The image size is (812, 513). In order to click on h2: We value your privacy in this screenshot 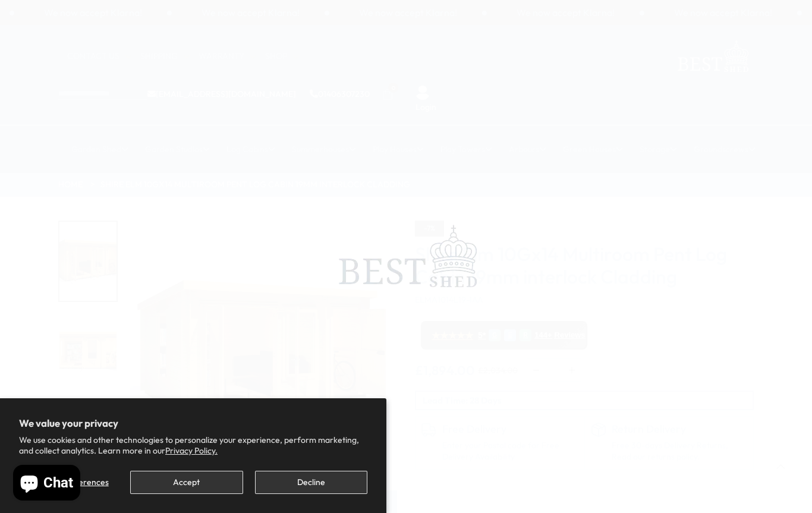, I will do `click(193, 423)`.